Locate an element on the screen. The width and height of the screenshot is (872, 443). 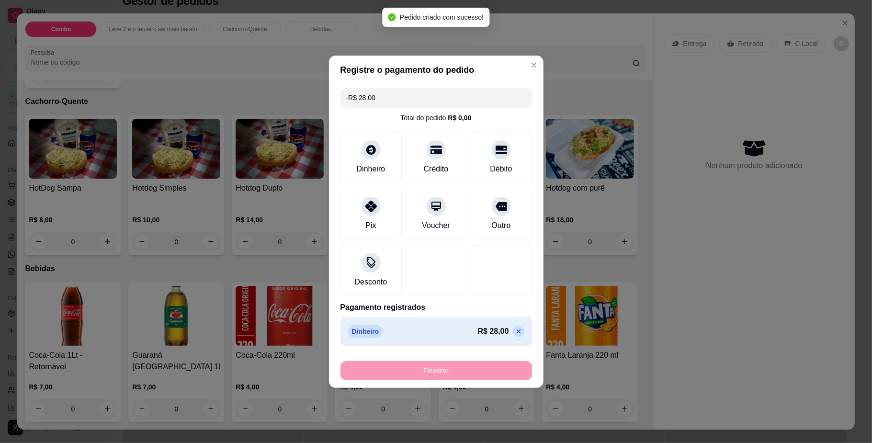
div: Voucher is located at coordinates (436, 226).